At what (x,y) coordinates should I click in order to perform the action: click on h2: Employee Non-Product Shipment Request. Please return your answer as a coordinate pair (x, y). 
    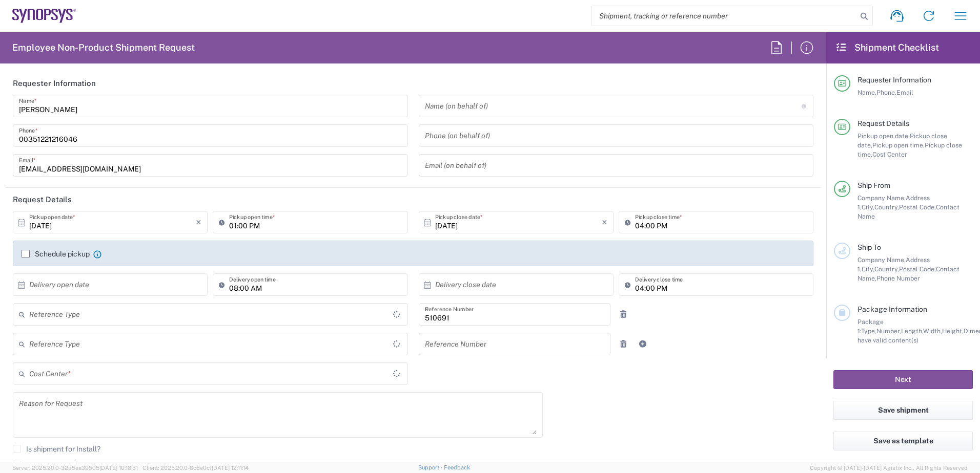
    Looking at the image, I should click on (104, 48).